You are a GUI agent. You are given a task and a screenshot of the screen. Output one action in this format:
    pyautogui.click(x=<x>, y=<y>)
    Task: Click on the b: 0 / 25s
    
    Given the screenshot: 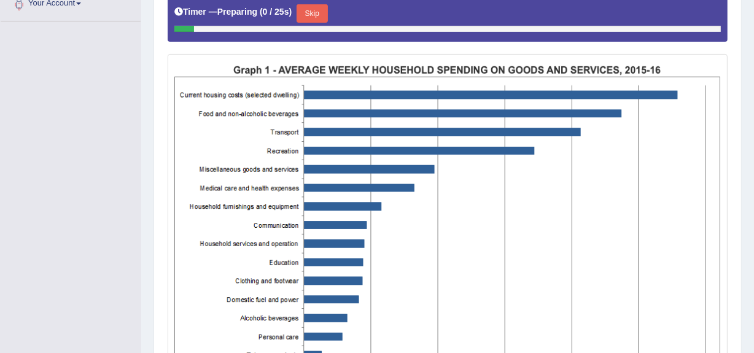 What is the action you would take?
    pyautogui.click(x=276, y=12)
    